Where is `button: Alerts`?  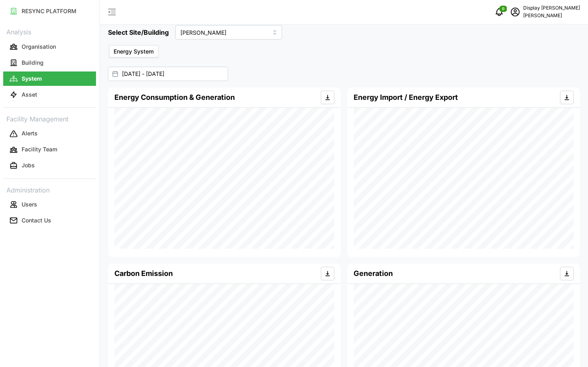 button: Alerts is located at coordinates (50, 134).